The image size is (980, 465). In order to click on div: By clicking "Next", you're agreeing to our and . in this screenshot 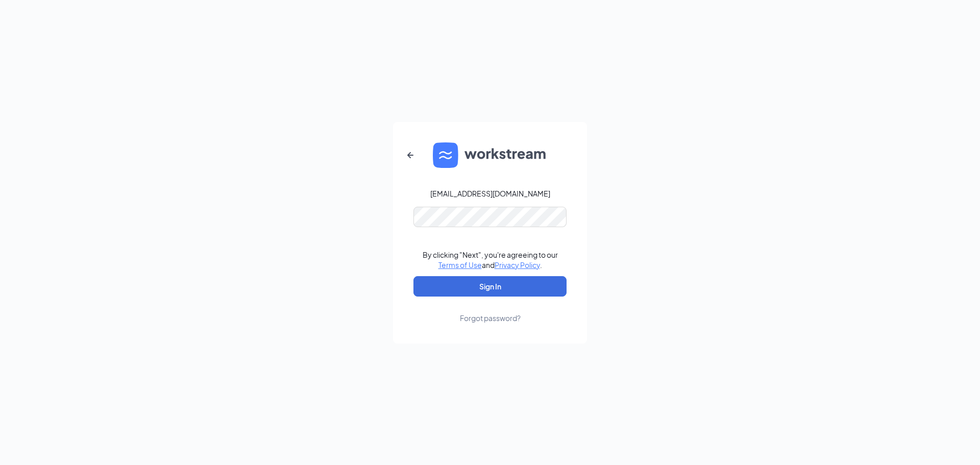, I will do `click(490, 260)`.